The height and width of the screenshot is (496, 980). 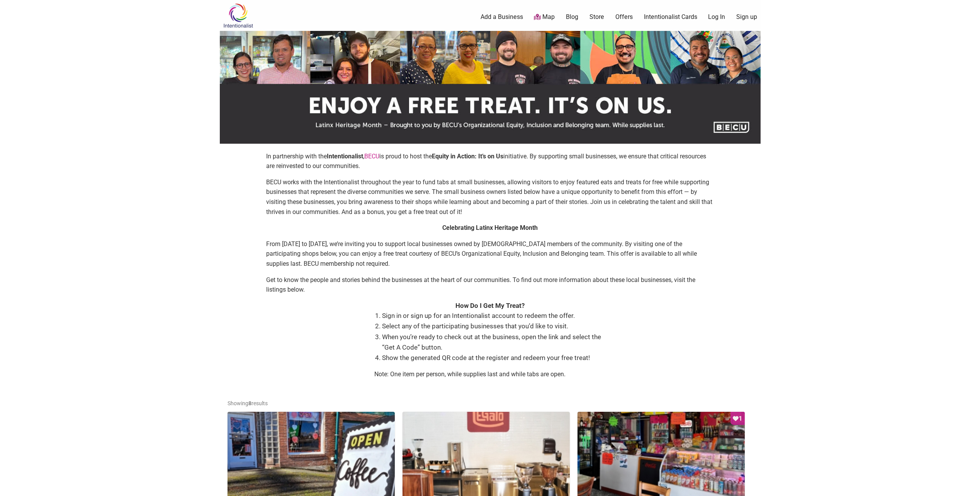 I want to click on a: Store, so click(x=597, y=17).